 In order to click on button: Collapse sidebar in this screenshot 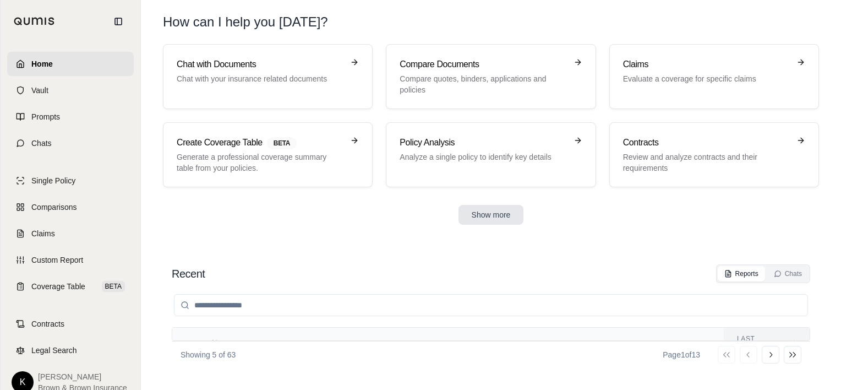, I will do `click(118, 21)`.